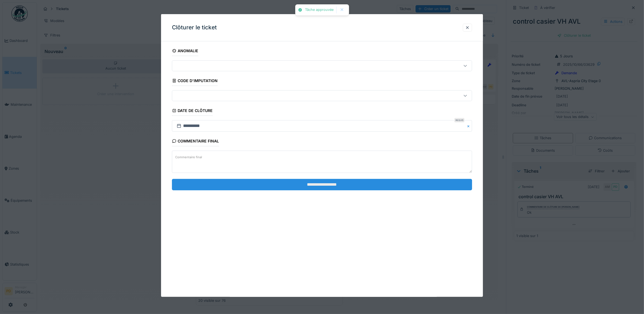  Describe the element at coordinates (196, 141) in the screenshot. I see `div: Commentaire final` at that location.